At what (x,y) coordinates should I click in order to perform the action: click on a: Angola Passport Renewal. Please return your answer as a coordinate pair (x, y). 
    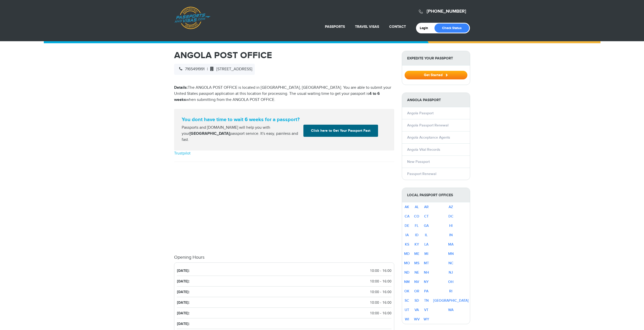
    Looking at the image, I should click on (428, 125).